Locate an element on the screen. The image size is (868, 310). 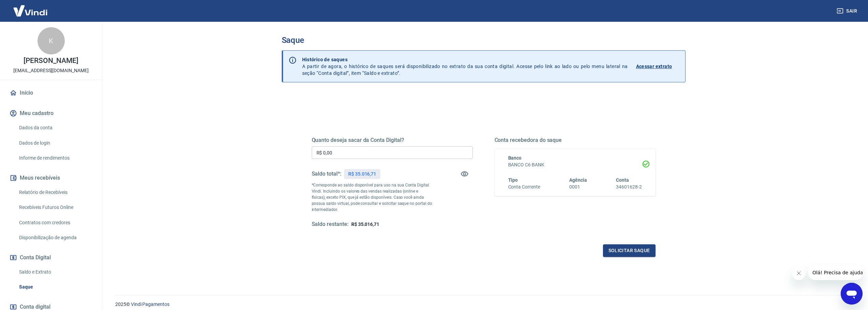
p: R$ 35.016,71 is located at coordinates (362, 174).